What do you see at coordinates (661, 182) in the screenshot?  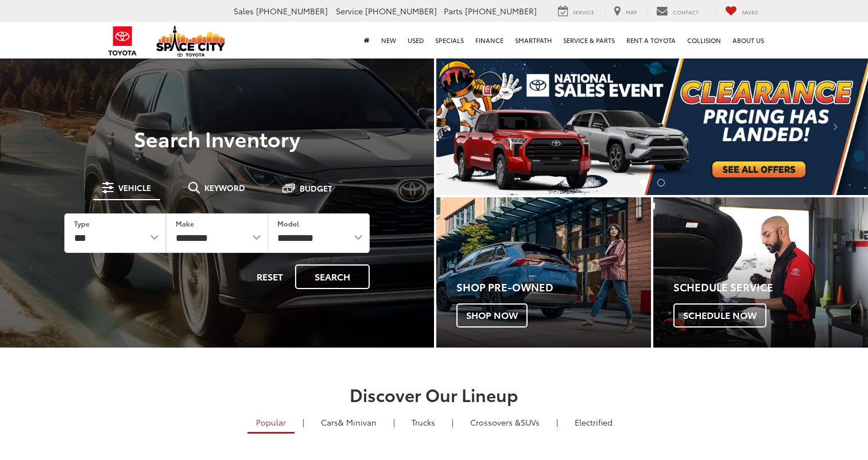 I see `li: Go to slide number 2.` at bounding box center [661, 182].